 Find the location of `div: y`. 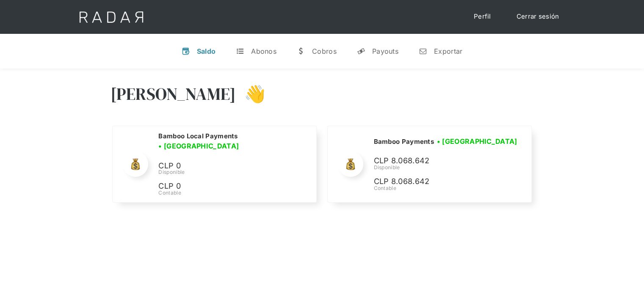

div: y is located at coordinates (361, 51).